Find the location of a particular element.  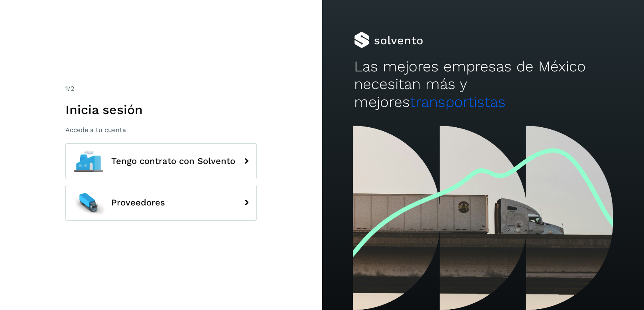

div: /2 is located at coordinates (161, 88).